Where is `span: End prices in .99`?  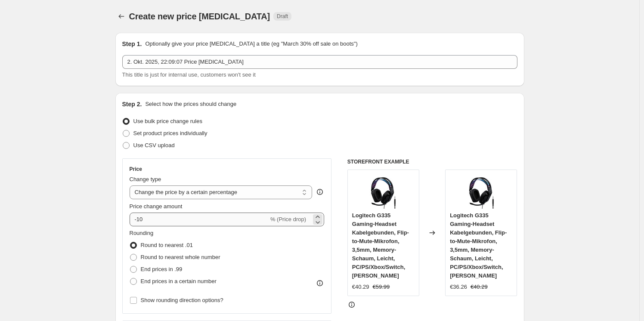 span: End prices in .99 is located at coordinates (161, 269).